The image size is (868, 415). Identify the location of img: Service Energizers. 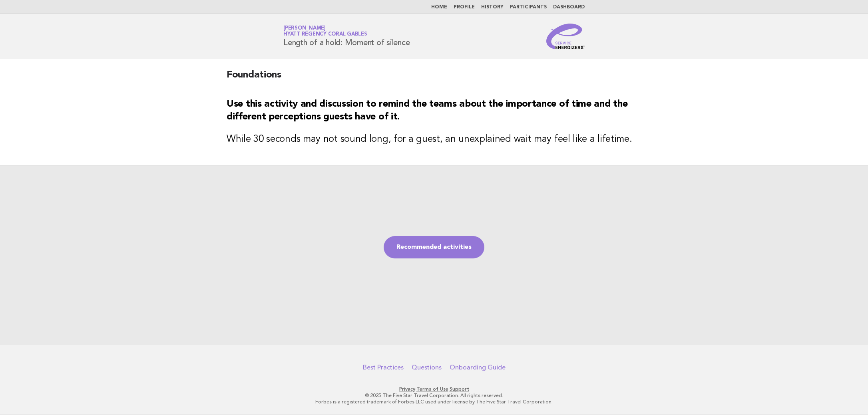
(566, 37).